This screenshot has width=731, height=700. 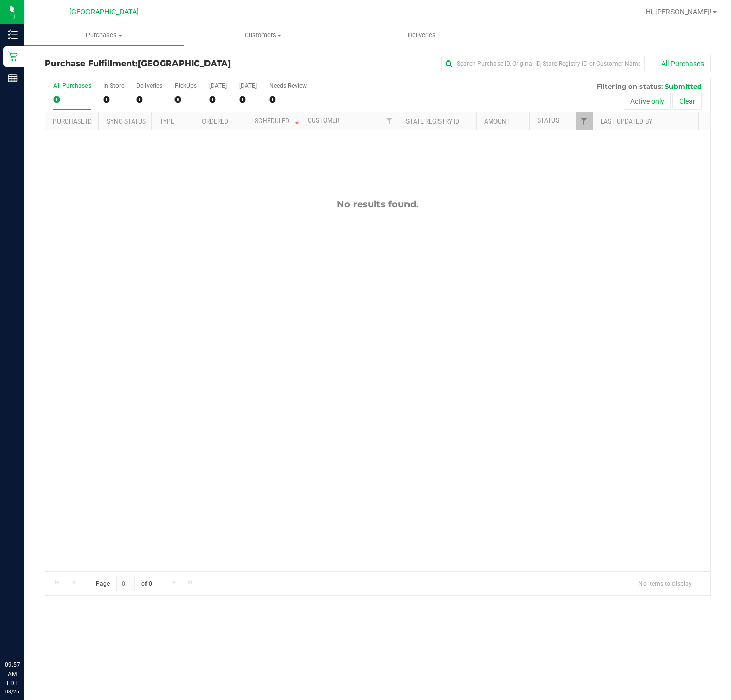 I want to click on p: 09:57 AM EDT, so click(x=12, y=675).